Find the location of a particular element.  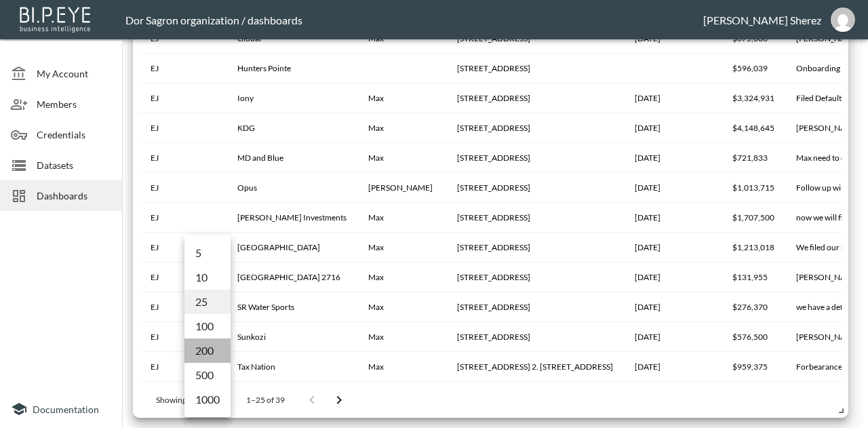

li: 500 is located at coordinates (208, 374).